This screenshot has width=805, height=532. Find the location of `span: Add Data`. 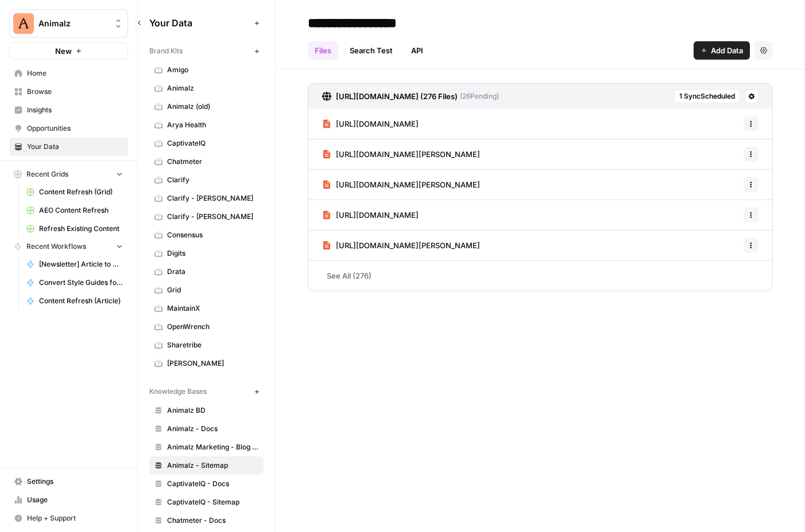

span: Add Data is located at coordinates (727, 51).